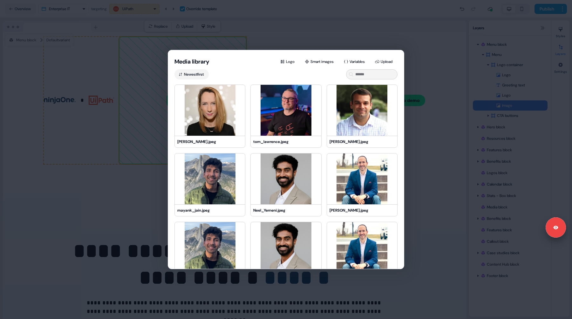  I want to click on div: Neel_Yerneni.jpeg, so click(286, 210).